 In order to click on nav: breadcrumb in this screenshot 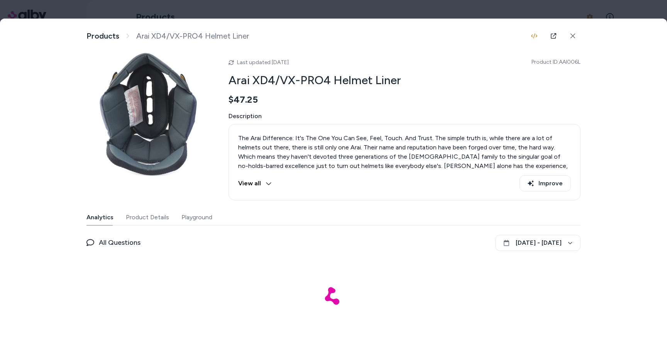, I will do `click(168, 36)`.